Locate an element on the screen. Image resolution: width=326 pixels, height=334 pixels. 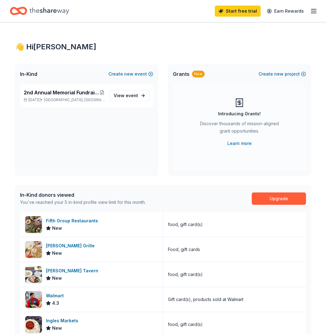
span: 2nd Annual Memorial Fundraiser Honoring a Life Uploading a Future is located at coordinates (61, 92).